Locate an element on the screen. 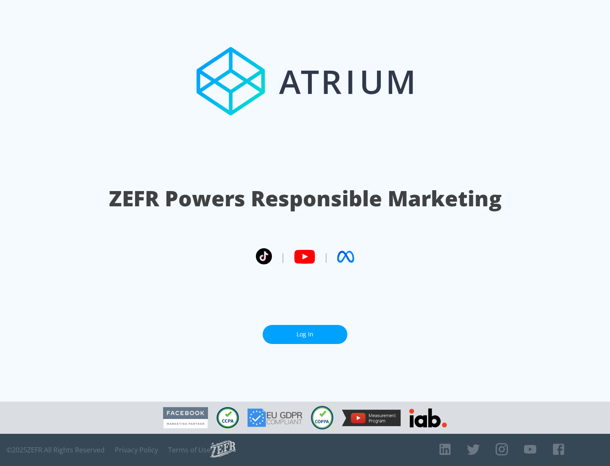 This screenshot has height=466, width=610. img: YouTube Measurement Program is located at coordinates (371, 418).